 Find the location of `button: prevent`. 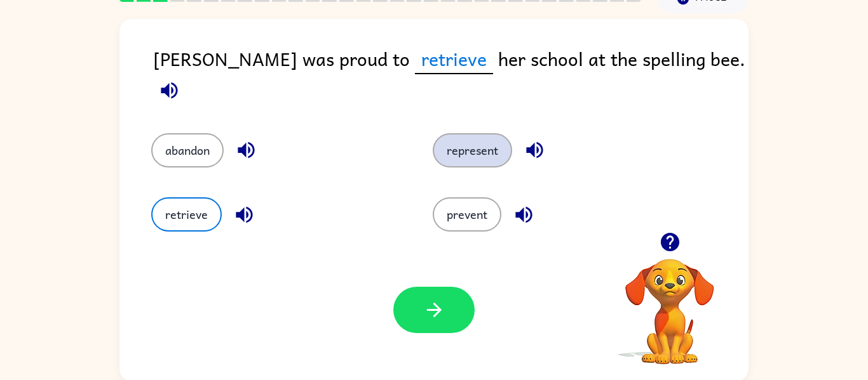

button: prevent is located at coordinates (467, 215).